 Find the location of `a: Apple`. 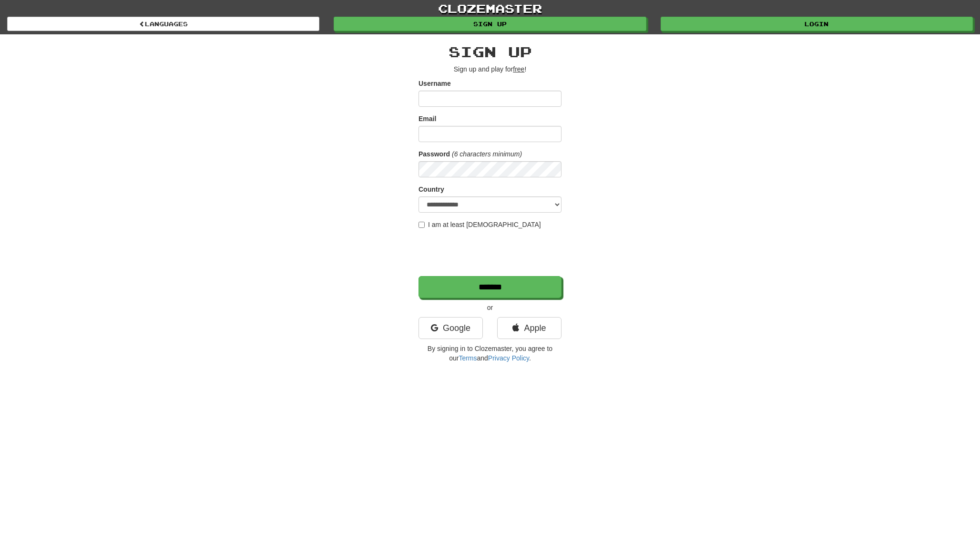

a: Apple is located at coordinates (529, 328).